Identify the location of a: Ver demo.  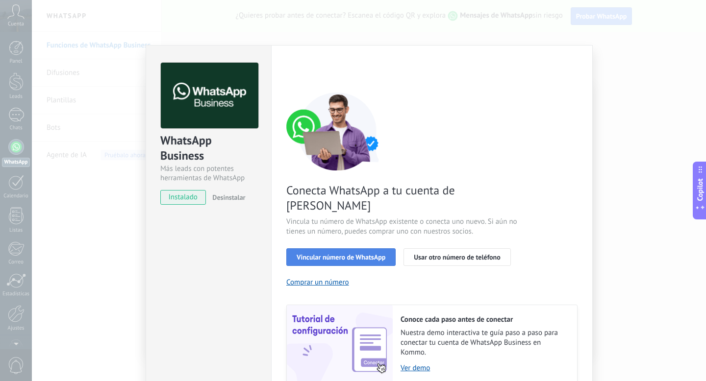
(484, 368).